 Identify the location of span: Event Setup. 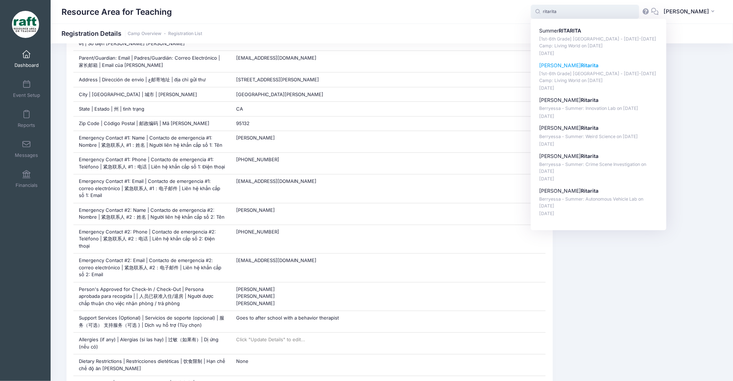
(26, 95).